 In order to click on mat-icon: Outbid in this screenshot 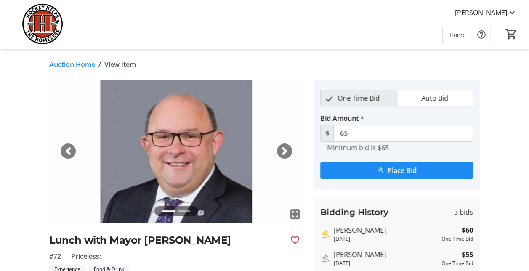, I will do `click(325, 258)`.